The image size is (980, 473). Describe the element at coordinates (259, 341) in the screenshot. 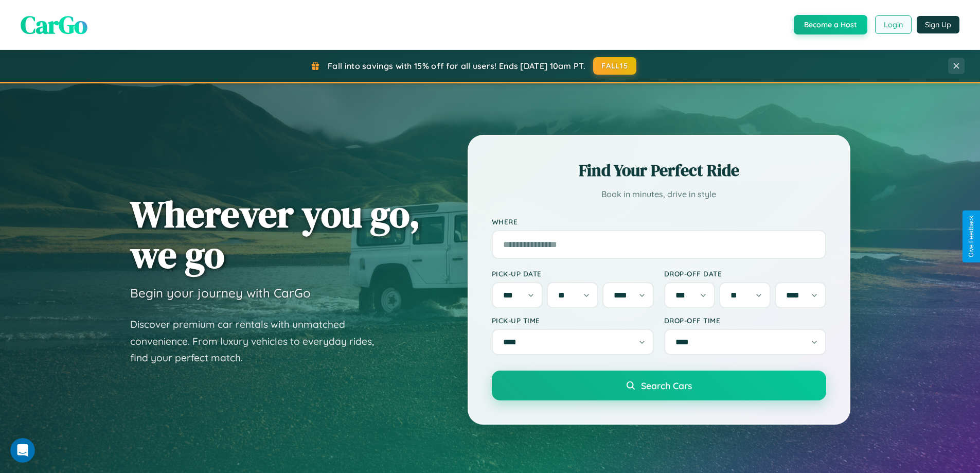

I see `p: Discover premium car rentals with unmatched convenience. From luxury vehicles to everyday rides, ...` at that location.